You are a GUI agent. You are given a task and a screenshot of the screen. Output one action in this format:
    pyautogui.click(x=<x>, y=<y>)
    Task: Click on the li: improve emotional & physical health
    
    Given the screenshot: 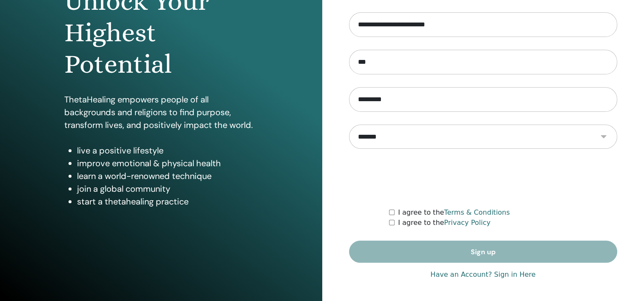 What is the action you would take?
    pyautogui.click(x=167, y=163)
    